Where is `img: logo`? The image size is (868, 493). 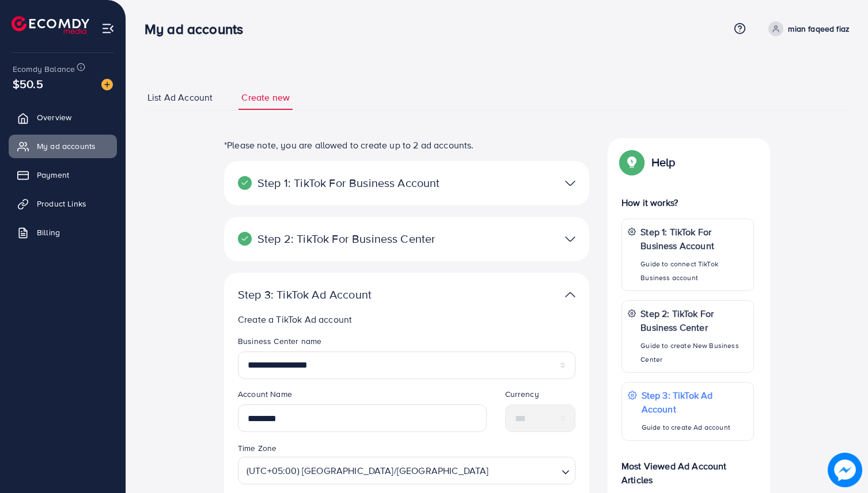 img: logo is located at coordinates (50, 25).